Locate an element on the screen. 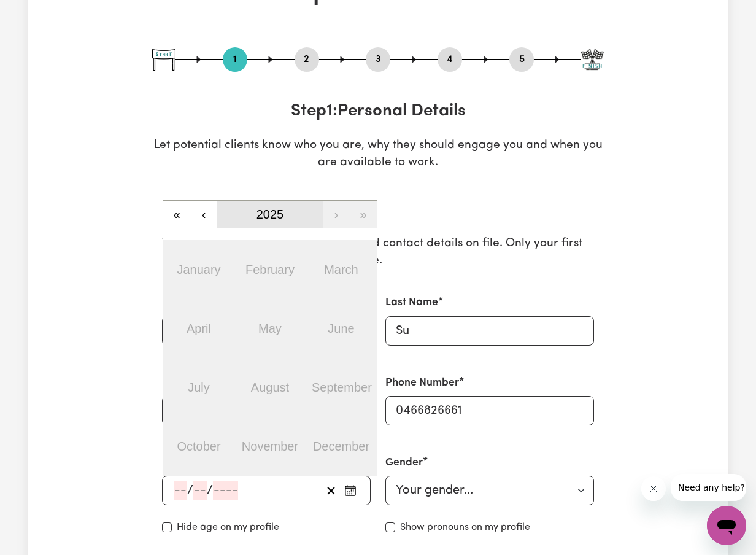  button: May 2025 is located at coordinates (270, 328).